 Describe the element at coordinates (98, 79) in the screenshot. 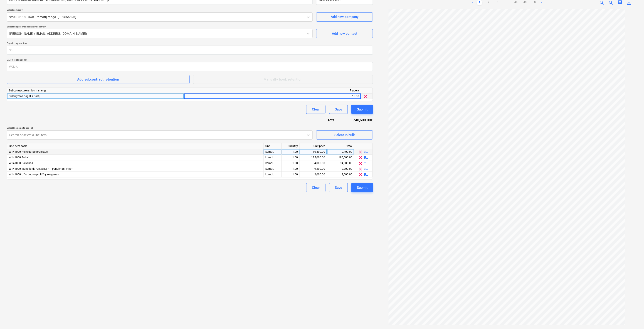

I see `button: Add subcontract retention` at that location.